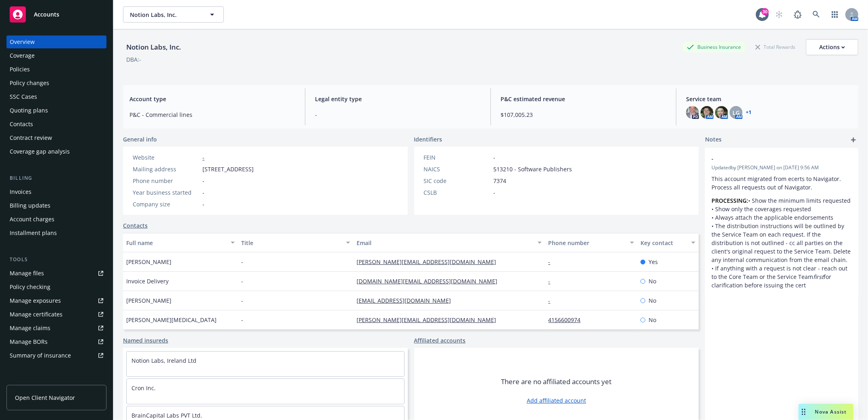 The height and width of the screenshot is (420, 868). What do you see at coordinates (29, 342) in the screenshot?
I see `div: Manage BORs` at bounding box center [29, 342].